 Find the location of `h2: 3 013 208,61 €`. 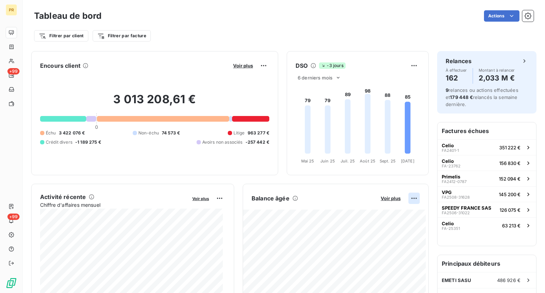

h2: 3 013 208,61 € is located at coordinates (155, 103).